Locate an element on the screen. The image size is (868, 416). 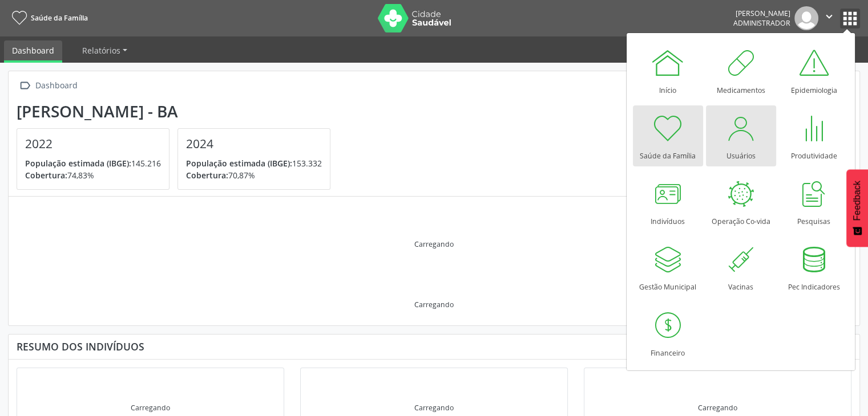
a: Epidemiologia is located at coordinates (814, 70).